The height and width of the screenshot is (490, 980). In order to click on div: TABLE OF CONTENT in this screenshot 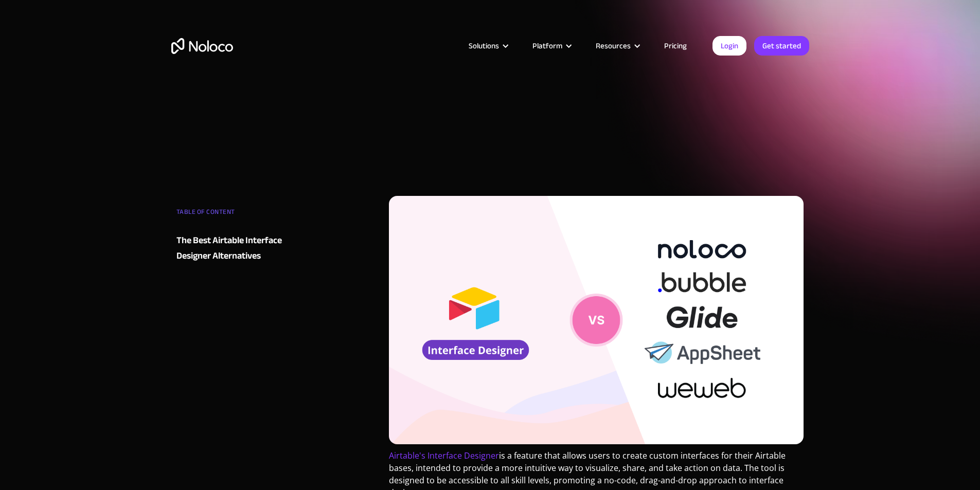, I will do `click(239, 214)`.